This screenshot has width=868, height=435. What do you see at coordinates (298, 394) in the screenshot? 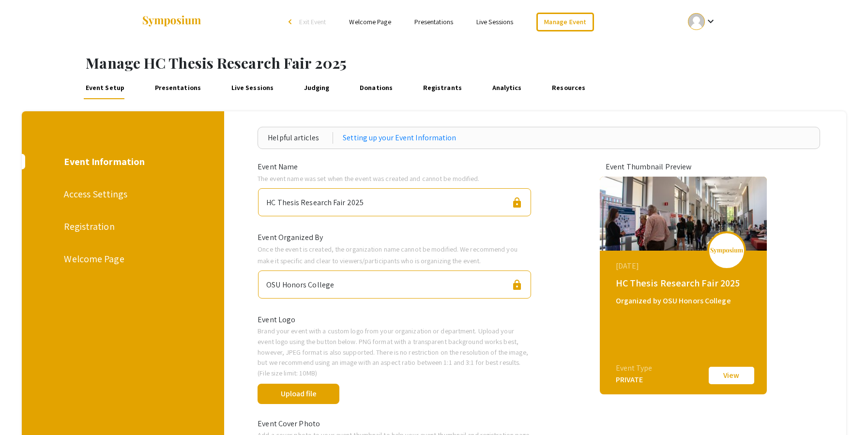
I see `button: Upload file` at bounding box center [298, 394].